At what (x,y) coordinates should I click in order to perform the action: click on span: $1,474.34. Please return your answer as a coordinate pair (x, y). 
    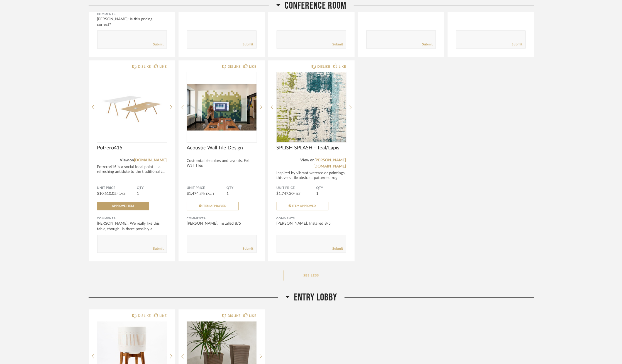
    Looking at the image, I should click on (195, 194).